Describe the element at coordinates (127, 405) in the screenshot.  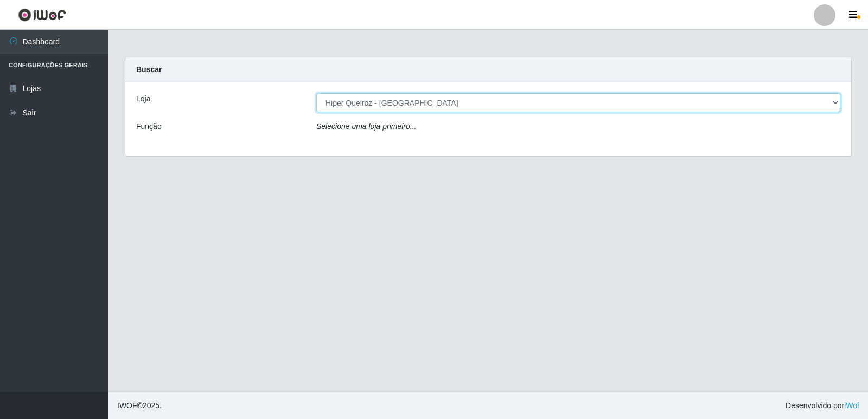
I see `span: IWOF` at that location.